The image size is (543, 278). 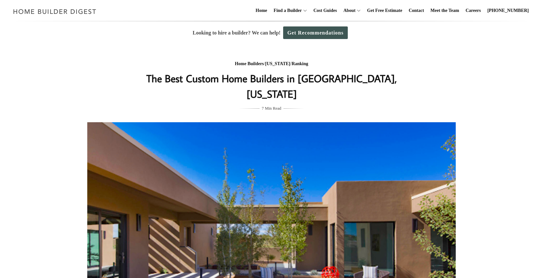 What do you see at coordinates (55, 11) in the screenshot?
I see `img: Home Builder Digest` at bounding box center [55, 11].